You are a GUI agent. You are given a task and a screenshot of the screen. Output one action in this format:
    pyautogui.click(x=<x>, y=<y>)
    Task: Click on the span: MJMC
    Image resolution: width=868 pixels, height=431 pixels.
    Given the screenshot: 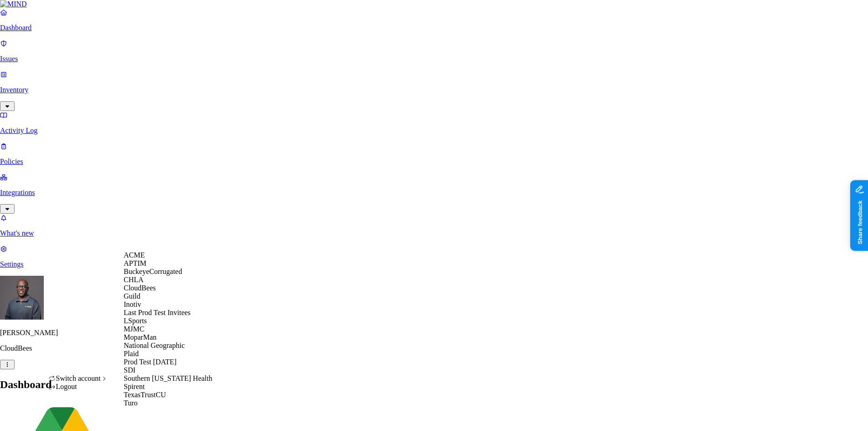 What is the action you would take?
    pyautogui.click(x=134, y=329)
    